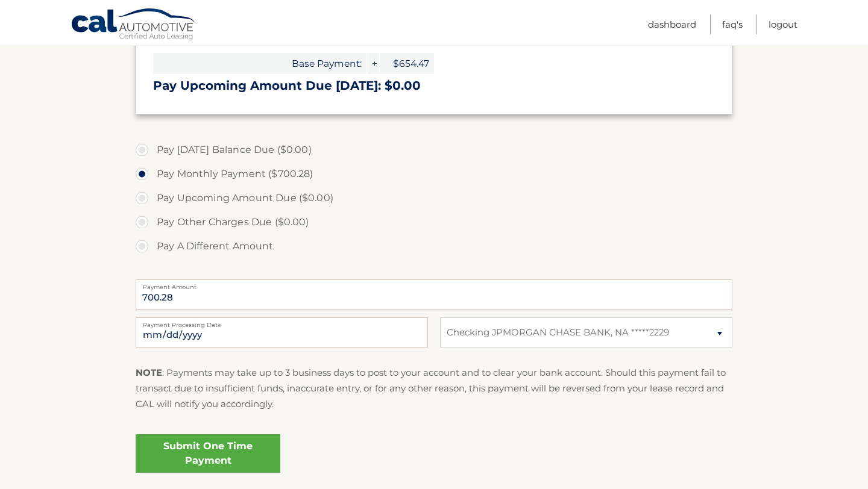 This screenshot has width=868, height=489. Describe the element at coordinates (134, 25) in the screenshot. I see `a: Cal Automotive` at that location.